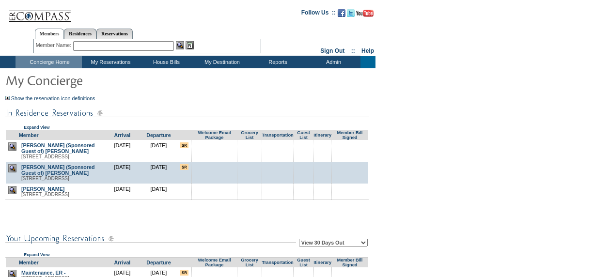 The image size is (609, 277). What do you see at coordinates (365, 13) in the screenshot?
I see `img: Subscribe to our YouTube Channel` at bounding box center [365, 13].